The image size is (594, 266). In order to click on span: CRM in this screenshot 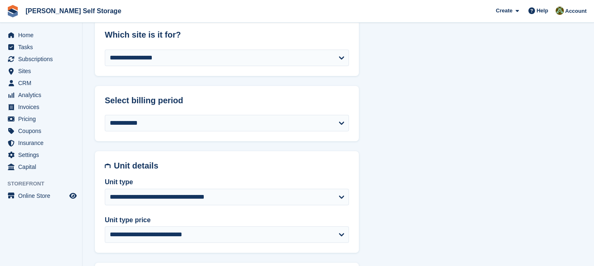, I will do `click(43, 83)`.